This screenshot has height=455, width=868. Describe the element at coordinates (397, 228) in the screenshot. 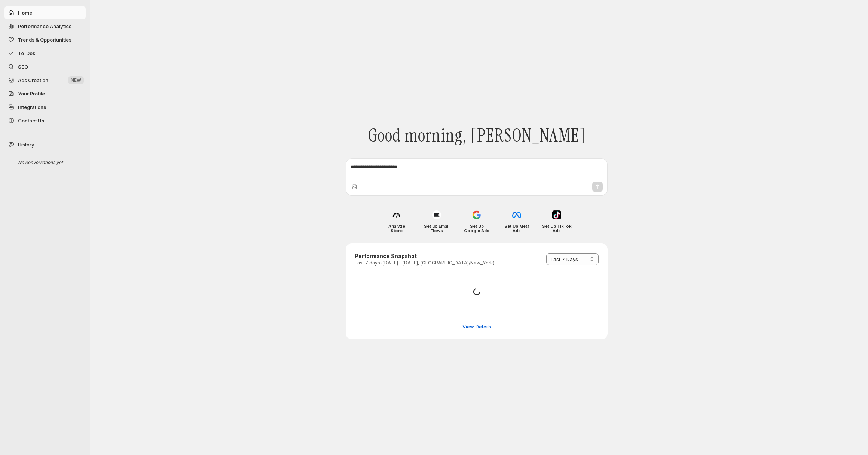

I see `h4: Analyze Store` at that location.